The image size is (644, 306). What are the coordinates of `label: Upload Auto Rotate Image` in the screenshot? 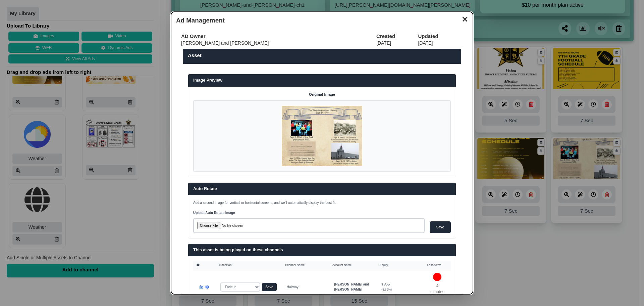 It's located at (309, 213).